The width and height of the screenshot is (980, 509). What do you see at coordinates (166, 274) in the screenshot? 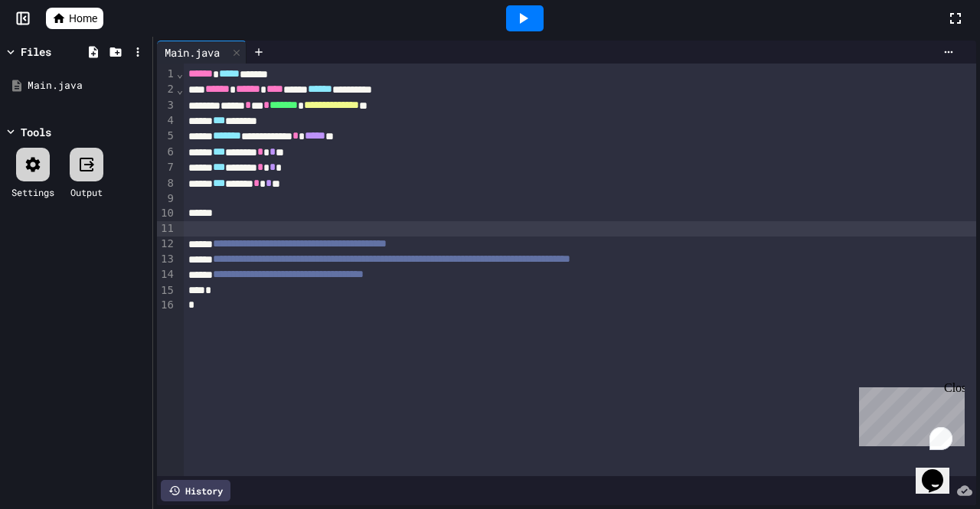
I see `div: 14` at bounding box center [166, 274].